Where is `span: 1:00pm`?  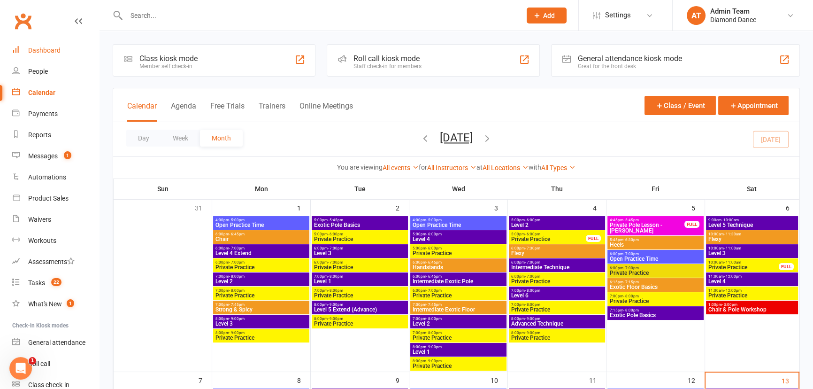 span: 1:00pm is located at coordinates (752, 304).